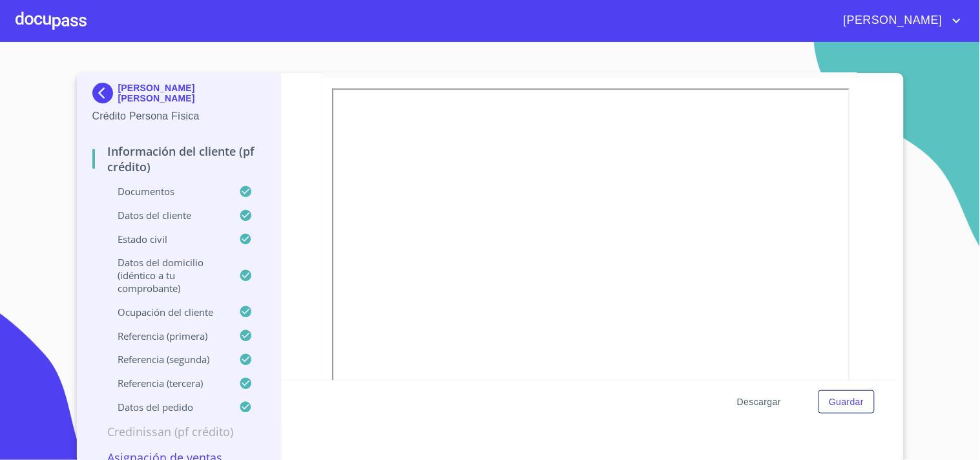  I want to click on p: Datos del pedido, so click(166, 407).